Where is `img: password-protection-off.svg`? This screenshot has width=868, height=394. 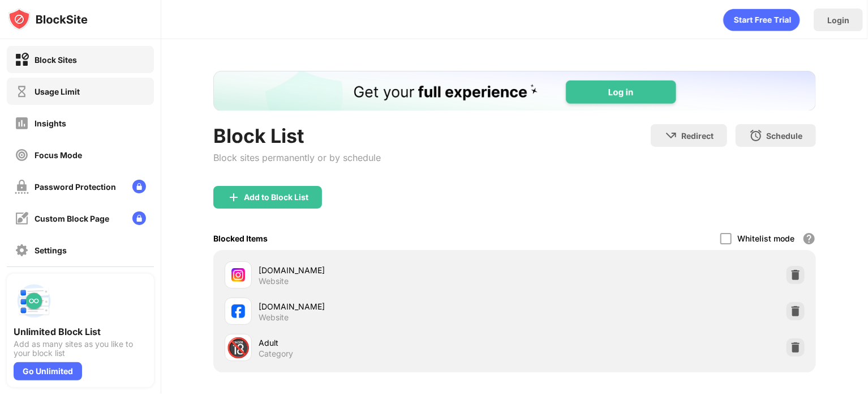
img: password-protection-off.svg is located at coordinates (21, 187).